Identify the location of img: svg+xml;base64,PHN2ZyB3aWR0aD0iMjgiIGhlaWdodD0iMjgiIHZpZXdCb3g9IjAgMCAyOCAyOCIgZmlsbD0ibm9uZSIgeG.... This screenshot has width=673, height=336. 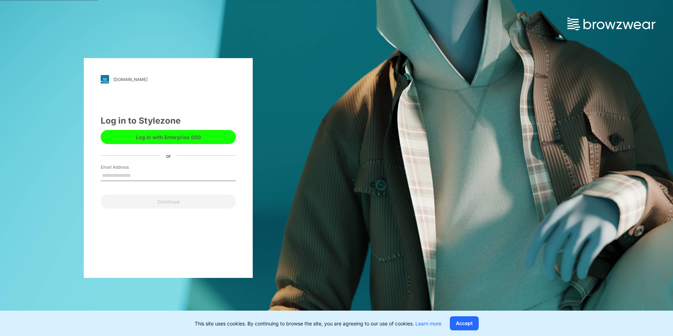
(105, 79).